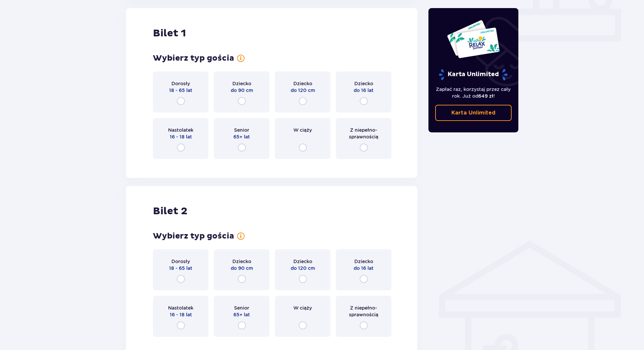 This screenshot has height=350, width=644. I want to click on span: 649 zł, so click(486, 96).